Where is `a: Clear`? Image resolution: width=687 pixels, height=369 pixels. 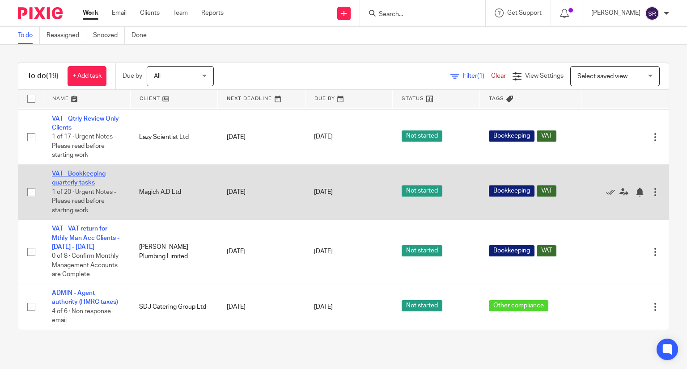 a: Clear is located at coordinates (498, 76).